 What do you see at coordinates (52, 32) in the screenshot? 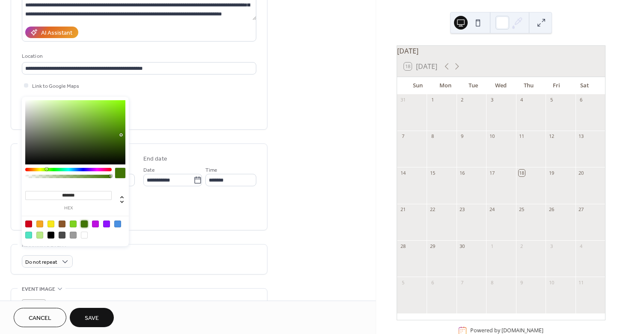
I see `button: AI Assistant` at bounding box center [52, 32].